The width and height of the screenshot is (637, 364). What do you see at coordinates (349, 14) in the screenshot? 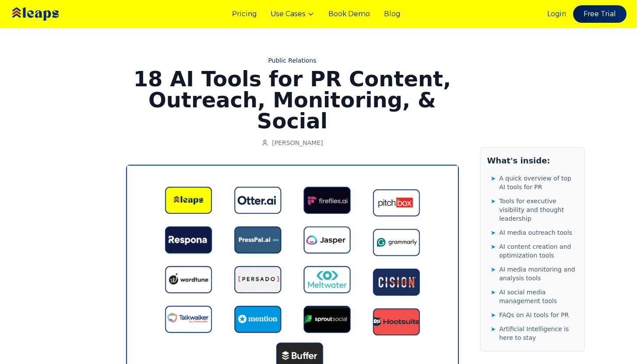
I see `a: Book Demo` at bounding box center [349, 14].